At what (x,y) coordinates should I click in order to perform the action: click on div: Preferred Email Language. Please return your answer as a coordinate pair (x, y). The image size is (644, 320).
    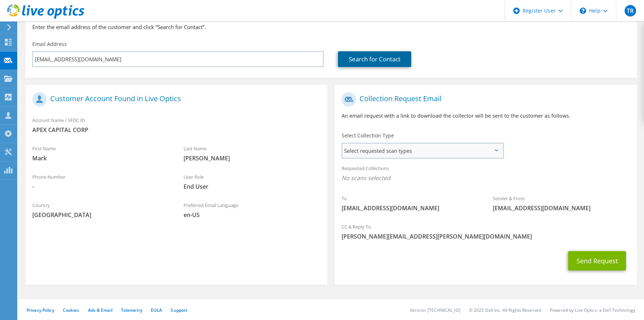
    Looking at the image, I should click on (252, 210).